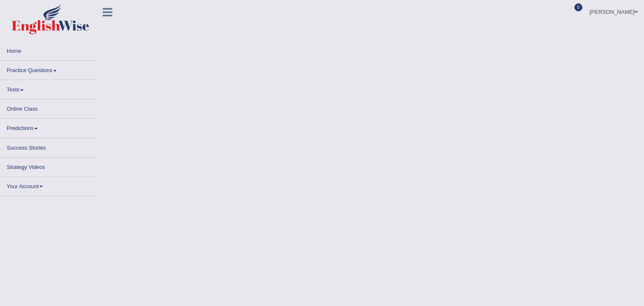 Image resolution: width=644 pixels, height=306 pixels. Describe the element at coordinates (579, 7) in the screenshot. I see `span: 0` at that location.